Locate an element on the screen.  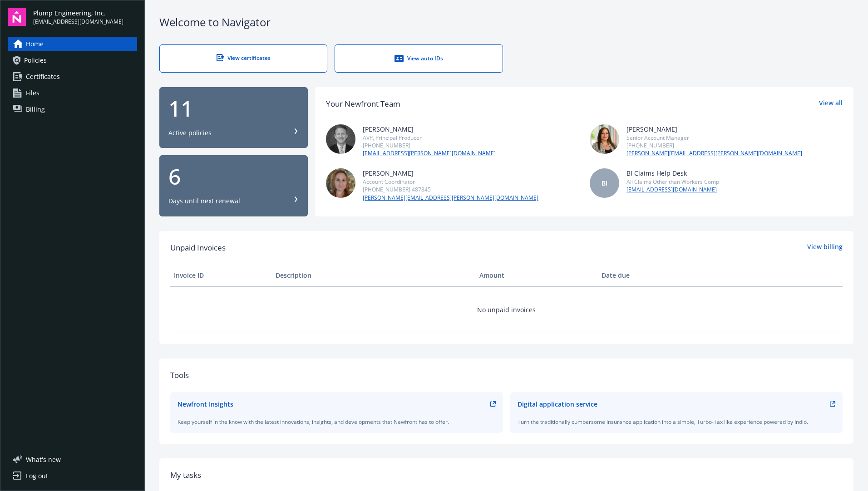
span: What ' s new is located at coordinates (43, 459).